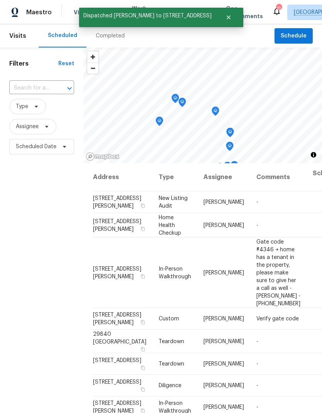 The width and height of the screenshot is (322, 413). Describe the element at coordinates (122, 177) in the screenshot. I see `th: Address` at that location.